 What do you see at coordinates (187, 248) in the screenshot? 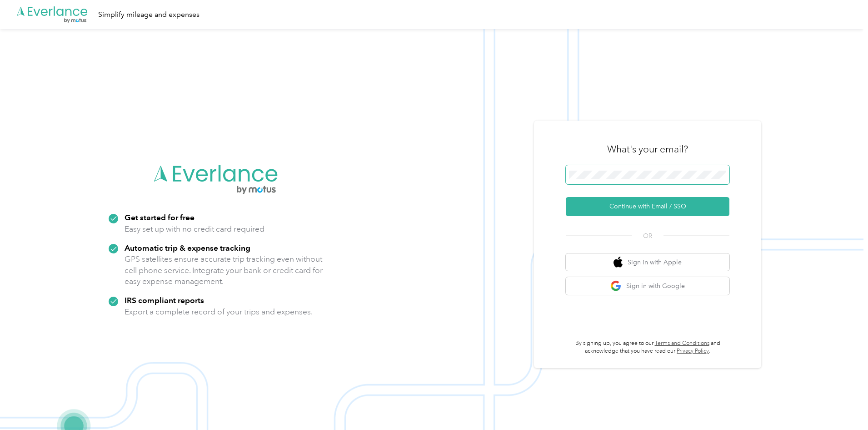
I see `strong: Automatic trip & expense tracking` at bounding box center [187, 248].